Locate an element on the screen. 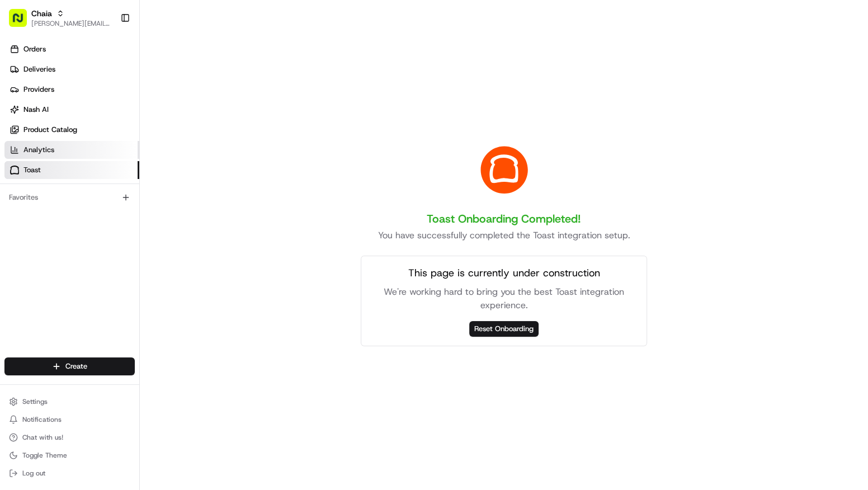 The image size is (868, 490). button: Start new chat is located at coordinates (197, 117).